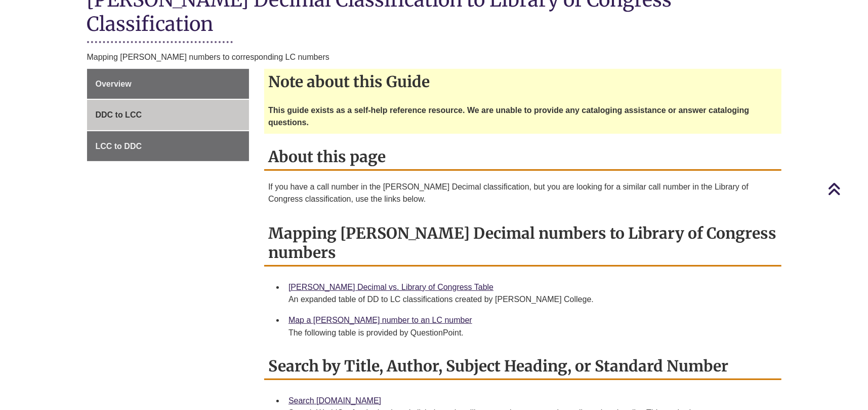 The height and width of the screenshot is (410, 868). I want to click on h2: Search by Title, Author, Subject Heading, or Standard Number, so click(523, 366).